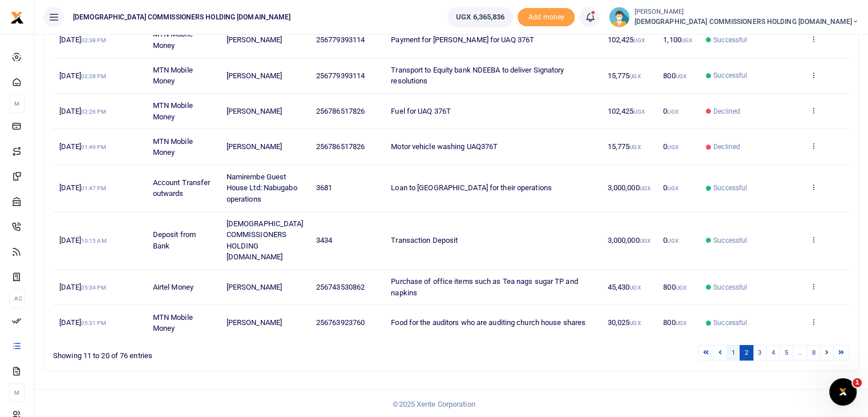  Describe the element at coordinates (480, 17) in the screenshot. I see `li: Wallet ballance` at that location.